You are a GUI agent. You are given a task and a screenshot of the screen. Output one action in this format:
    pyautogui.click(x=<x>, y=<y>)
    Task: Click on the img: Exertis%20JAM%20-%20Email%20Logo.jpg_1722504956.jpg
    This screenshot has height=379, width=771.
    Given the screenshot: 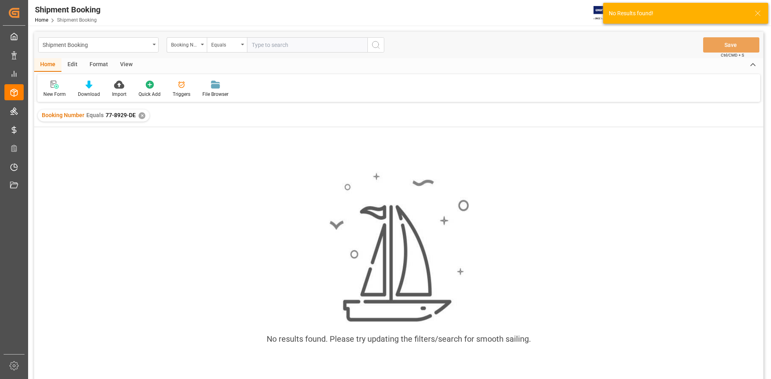 What is the action you would take?
    pyautogui.click(x=607, y=13)
    